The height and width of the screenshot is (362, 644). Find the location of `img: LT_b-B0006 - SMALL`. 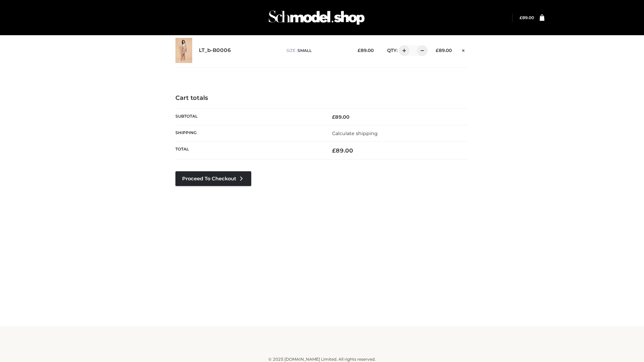

img: LT_b-B0006 - SMALL is located at coordinates (184, 51).